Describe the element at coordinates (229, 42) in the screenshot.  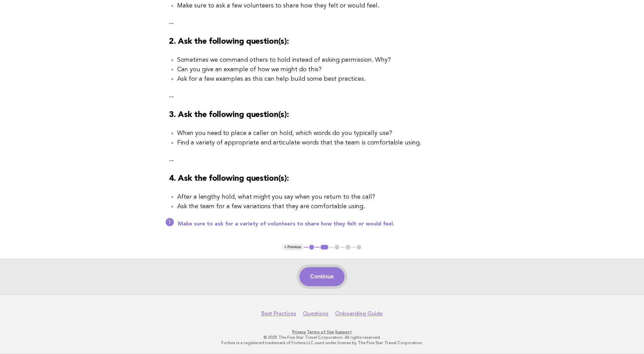
I see `strong: 2. Ask the following question(s):` at that location.